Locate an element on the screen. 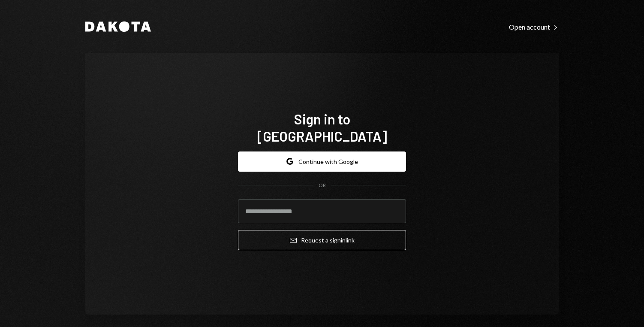  div: Open account is located at coordinates (534, 27).